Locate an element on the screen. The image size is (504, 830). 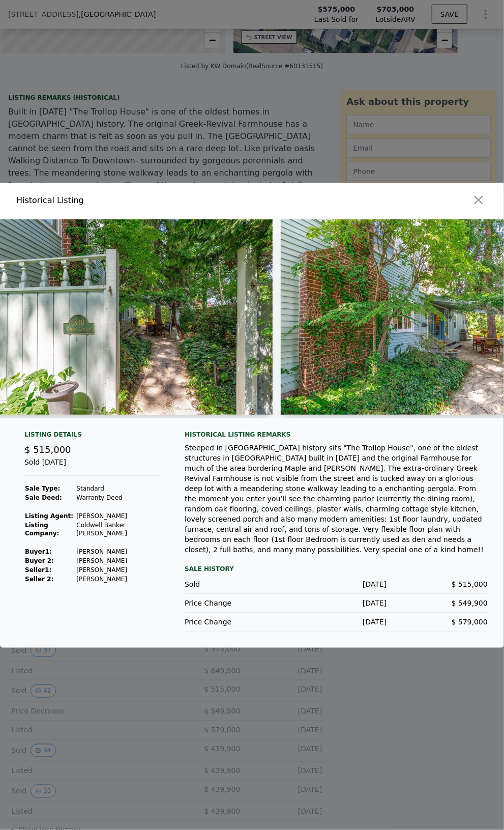
div: Sold is located at coordinates (235, 584).